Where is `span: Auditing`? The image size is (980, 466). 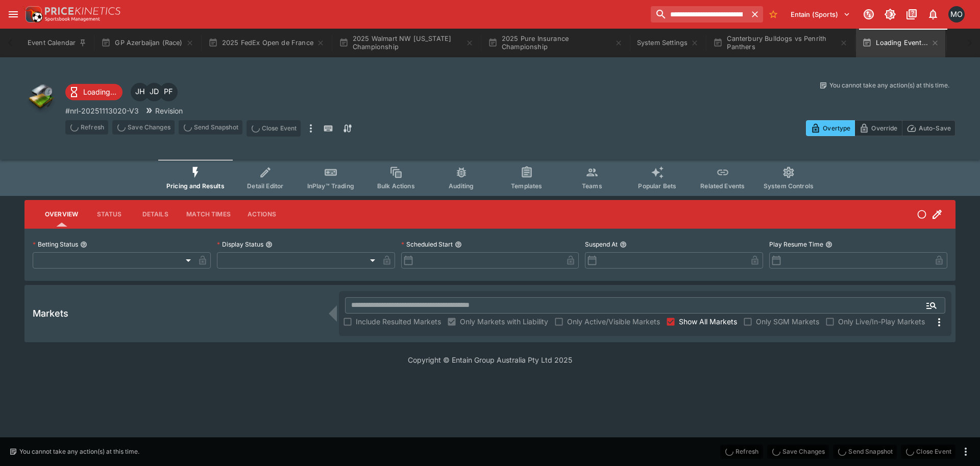
span: Auditing is located at coordinates (461, 185).